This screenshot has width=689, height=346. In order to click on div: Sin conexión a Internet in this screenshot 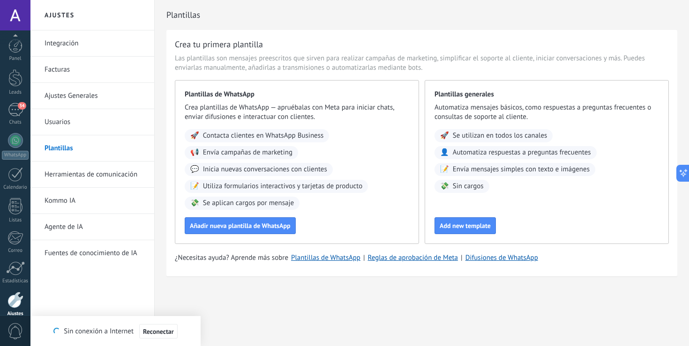, I will do `click(115, 331)`.